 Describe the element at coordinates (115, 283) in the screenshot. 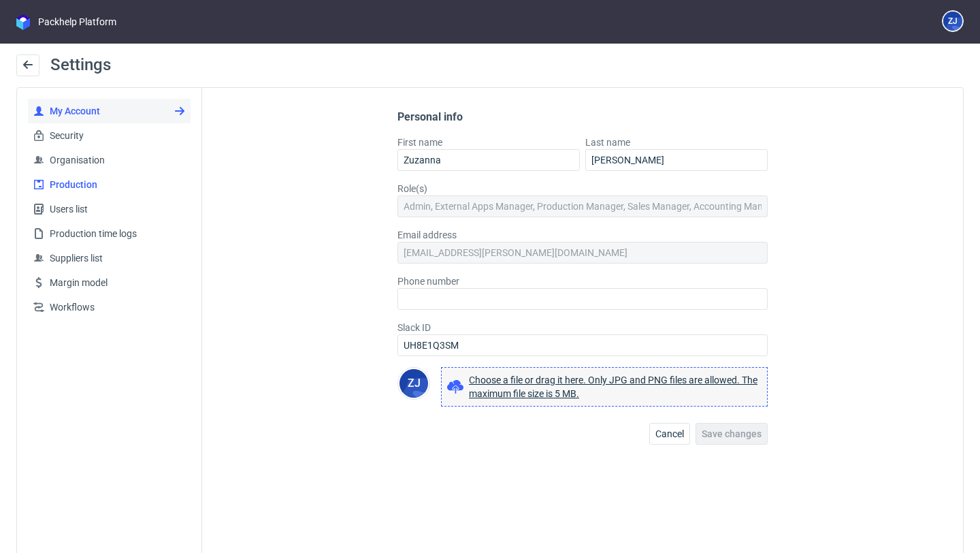

I see `span: Margin model` at that location.